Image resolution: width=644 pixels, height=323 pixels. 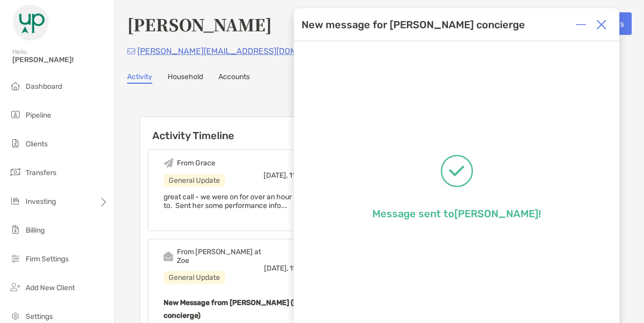 I want to click on a: Accounts, so click(x=234, y=78).